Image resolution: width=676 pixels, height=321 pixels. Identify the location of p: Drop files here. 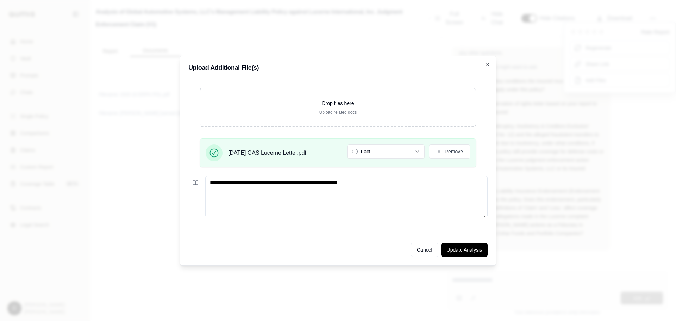
(338, 103).